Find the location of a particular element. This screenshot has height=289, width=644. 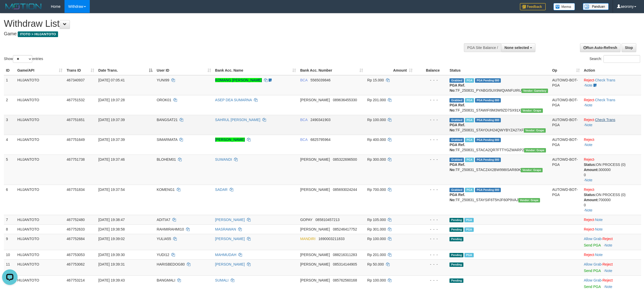

td: TF_250831_STAYSIF6T5HJF60P9VAJ is located at coordinates (498, 200).